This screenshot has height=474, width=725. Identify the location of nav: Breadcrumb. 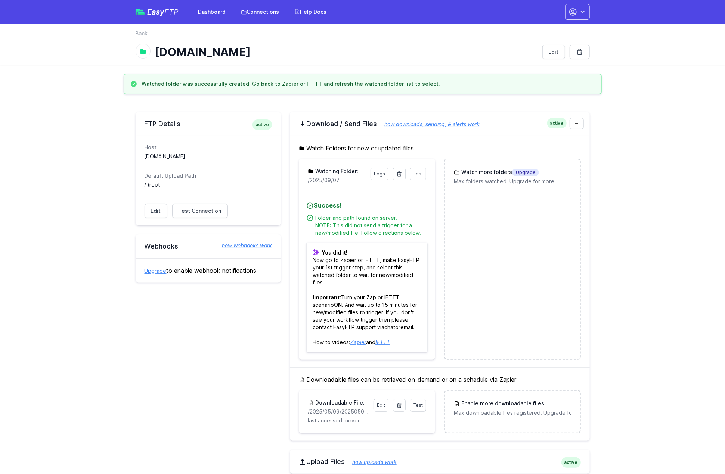
(363, 36).